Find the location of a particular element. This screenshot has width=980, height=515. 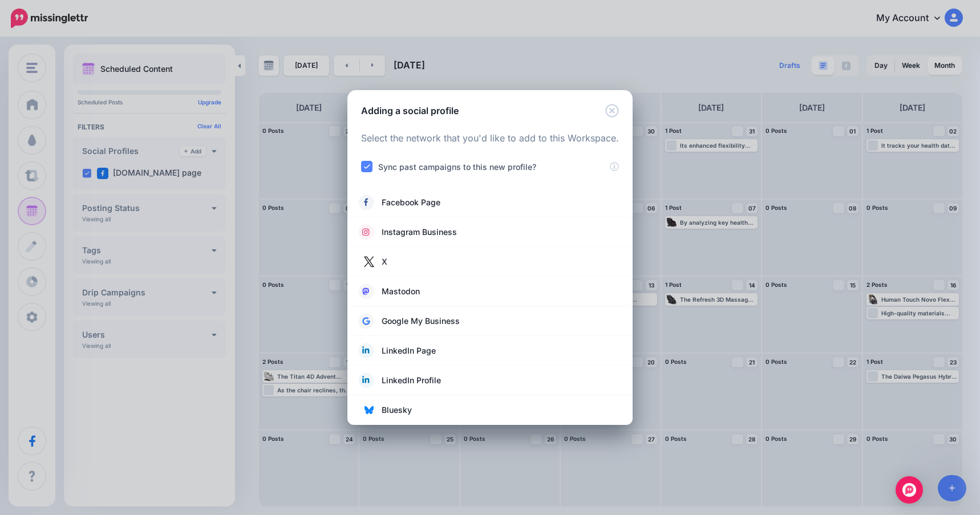

a: Instagram Business is located at coordinates (490, 232).